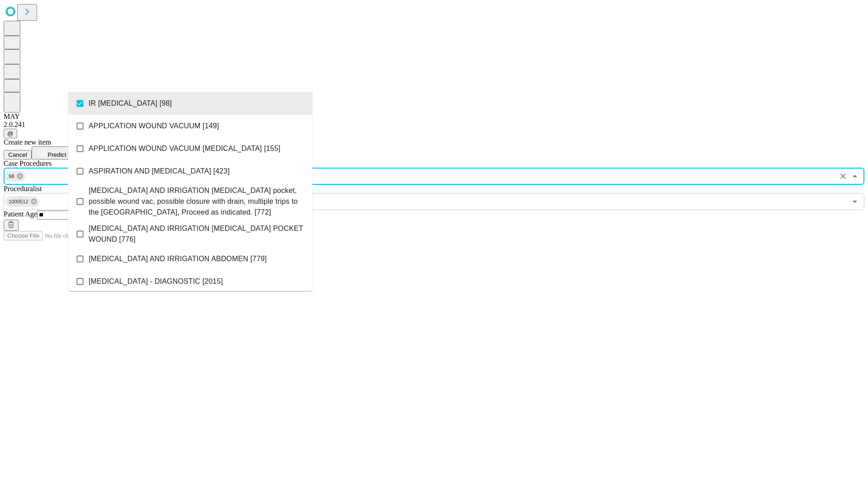  I want to click on span: 98, so click(12, 176).